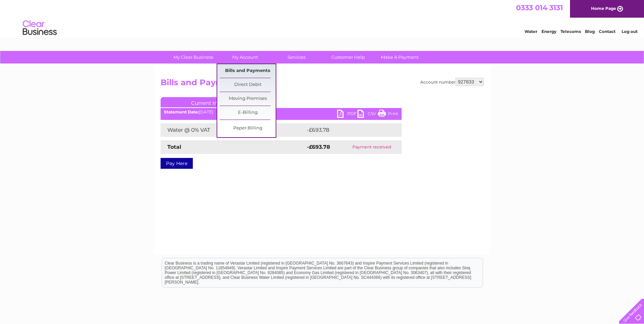 The height and width of the screenshot is (324, 644). I want to click on a: E-Billing, so click(248, 113).